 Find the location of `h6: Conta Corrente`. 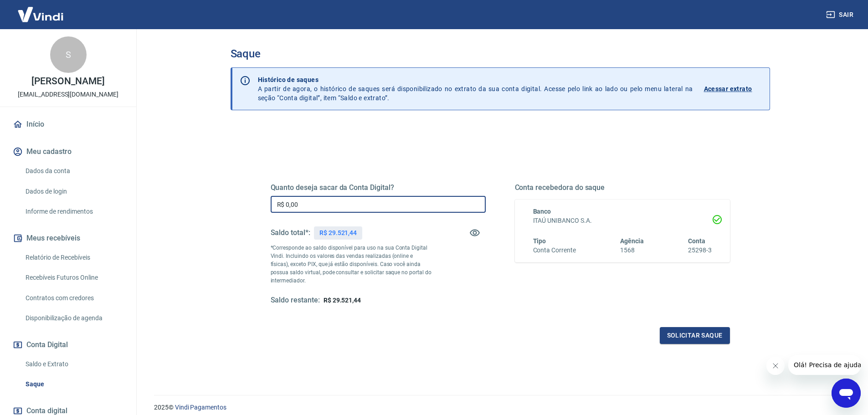

h6: Conta Corrente is located at coordinates (554, 250).